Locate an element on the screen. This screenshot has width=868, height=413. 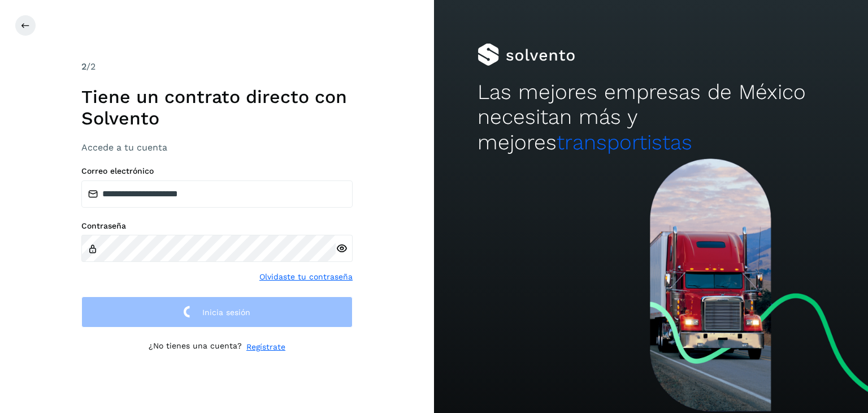
p: ¿No tienes una cuenta? is located at coordinates (195, 346).